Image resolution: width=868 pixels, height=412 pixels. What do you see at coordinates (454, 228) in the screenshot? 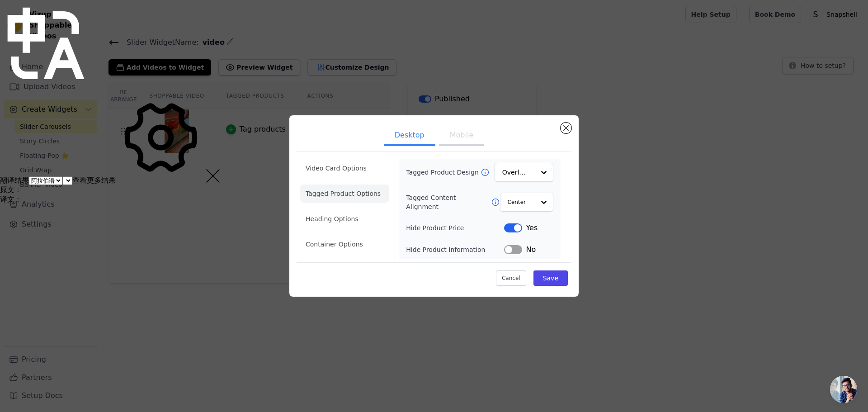
I see `label: Hide Product Price` at bounding box center [454, 228].